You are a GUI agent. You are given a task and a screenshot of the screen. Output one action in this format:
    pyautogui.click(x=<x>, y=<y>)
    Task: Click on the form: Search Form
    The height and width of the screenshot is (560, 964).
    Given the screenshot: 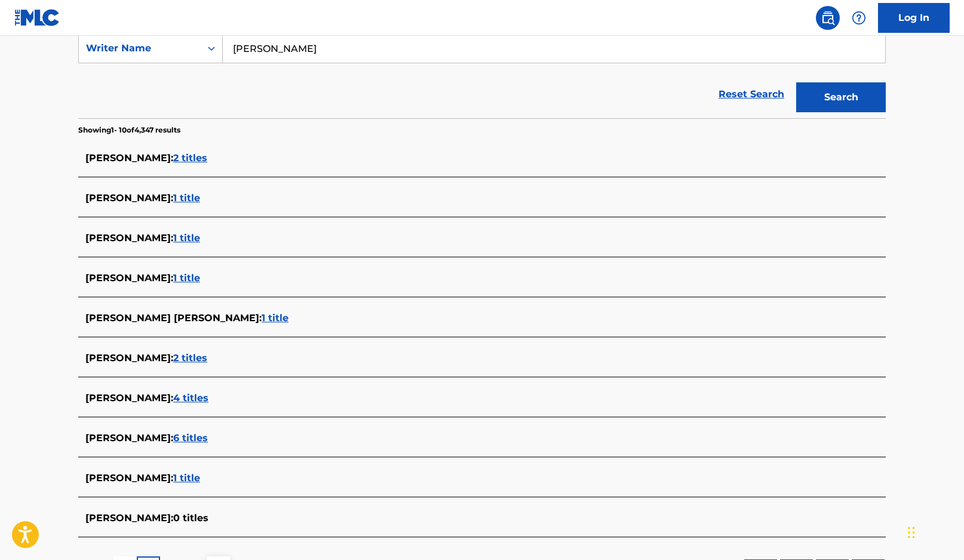 What is the action you would take?
    pyautogui.click(x=482, y=76)
    